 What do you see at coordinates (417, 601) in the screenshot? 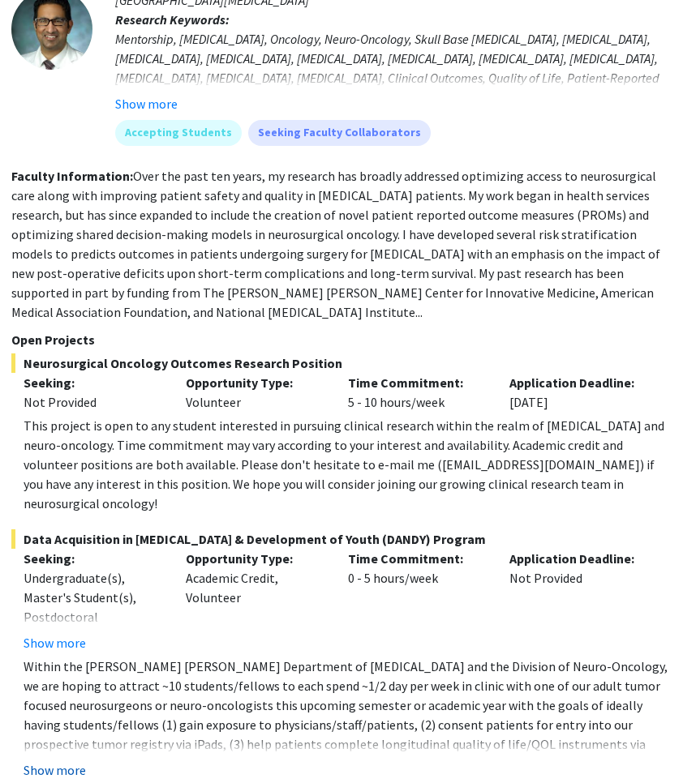
I see `div: 0 - 5 hours/week` at bounding box center [417, 601].